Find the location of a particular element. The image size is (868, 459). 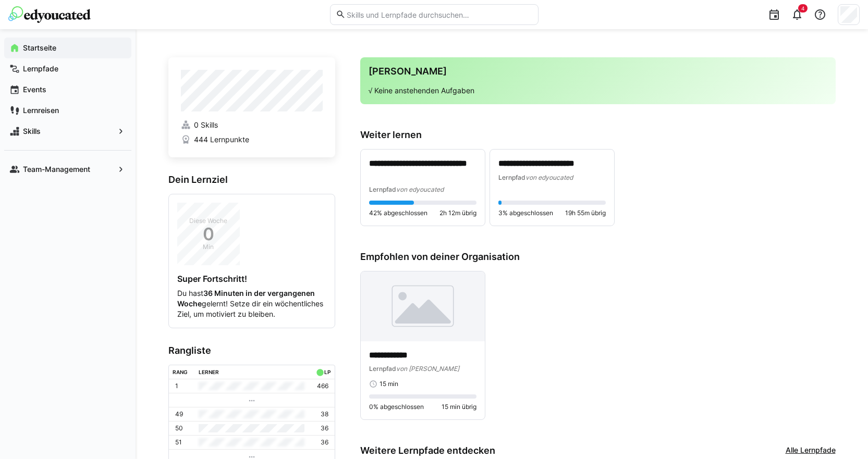

p: √ Keine anstehenden Aufgaben is located at coordinates (598, 91).